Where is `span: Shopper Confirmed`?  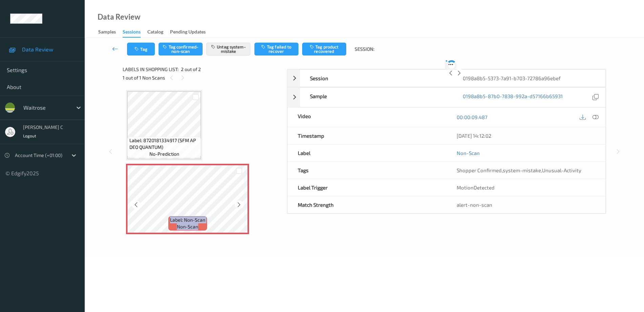
span: Shopper Confirmed is located at coordinates (479, 170).